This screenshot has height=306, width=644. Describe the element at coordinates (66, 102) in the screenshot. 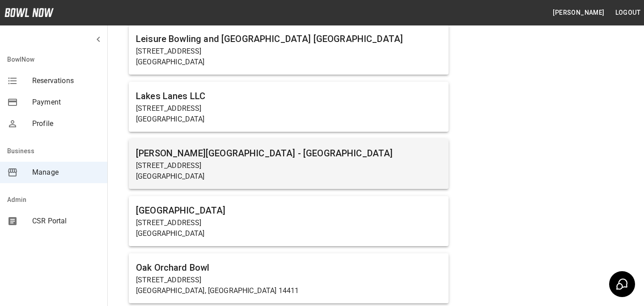

I see `span: Payment` at that location.